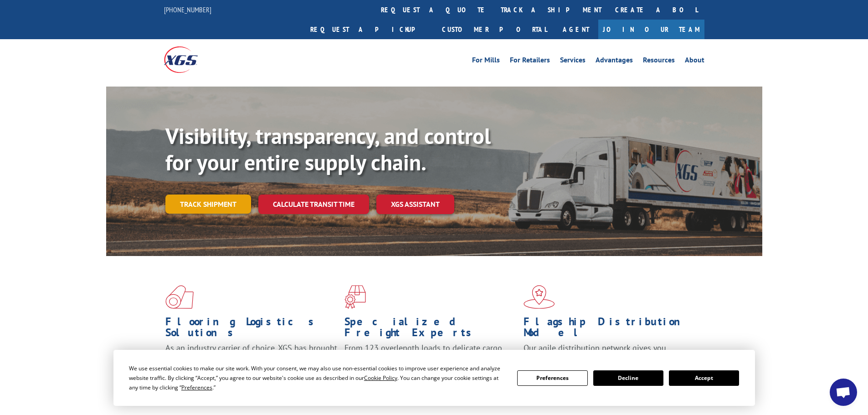 This screenshot has width=868, height=415. Describe the element at coordinates (576, 29) in the screenshot. I see `a: Agent` at that location.